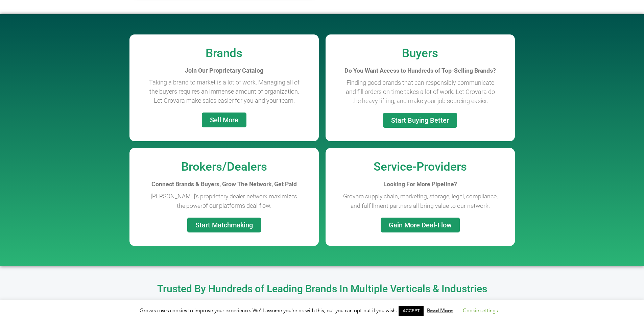 Image resolution: width=644 pixels, height=322 pixels. I want to click on span: Grovara supply chain, marketing, storage, legal, compliance, and fulfillment partners all bring v..., so click(419, 201).